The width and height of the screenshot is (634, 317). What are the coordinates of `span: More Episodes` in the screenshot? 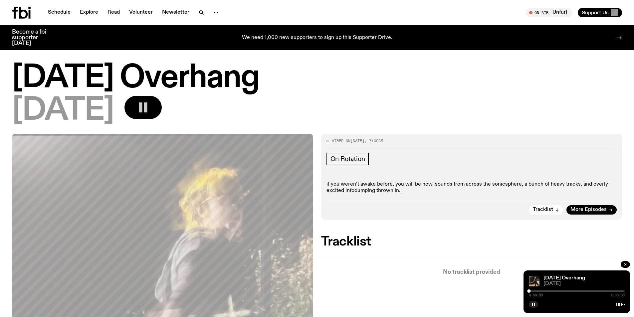 It's located at (588, 210).